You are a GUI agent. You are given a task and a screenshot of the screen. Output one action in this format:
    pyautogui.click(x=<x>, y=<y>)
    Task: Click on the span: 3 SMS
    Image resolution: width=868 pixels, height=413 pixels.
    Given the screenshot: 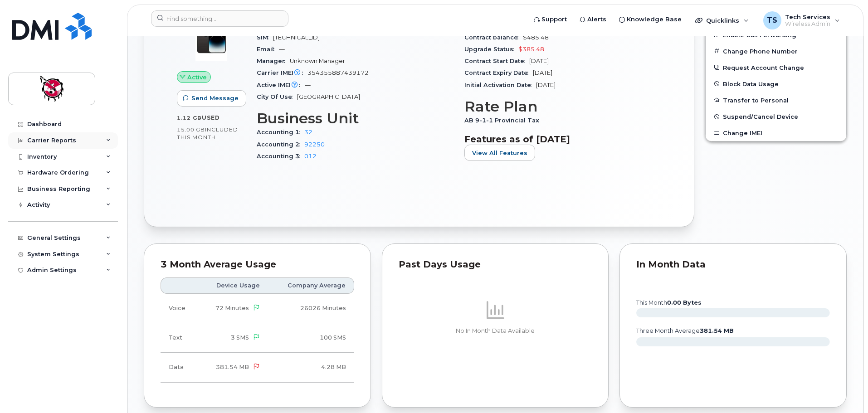 What is the action you would take?
    pyautogui.click(x=240, y=337)
    